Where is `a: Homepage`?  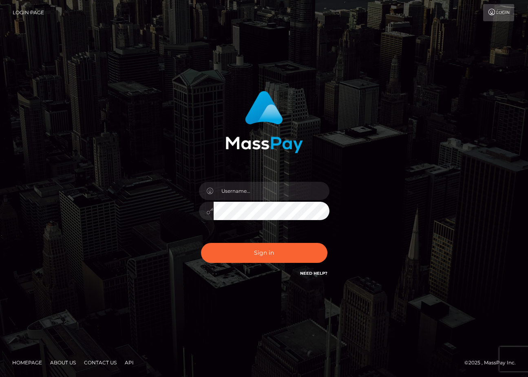
a: Homepage is located at coordinates (27, 362).